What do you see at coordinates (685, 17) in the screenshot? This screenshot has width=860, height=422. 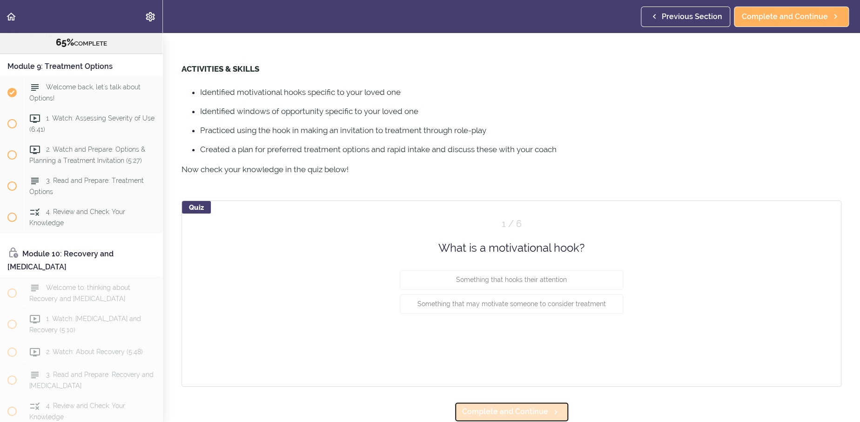 I see `a: Previous Section` at bounding box center [685, 17].